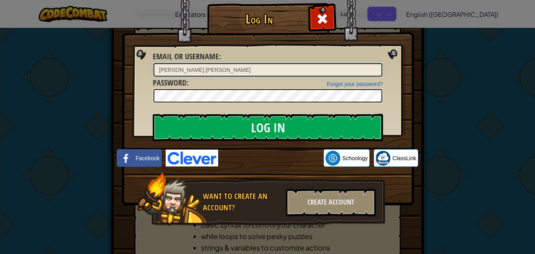  What do you see at coordinates (126, 158) in the screenshot?
I see `img: facebook_small.png` at bounding box center [126, 158].